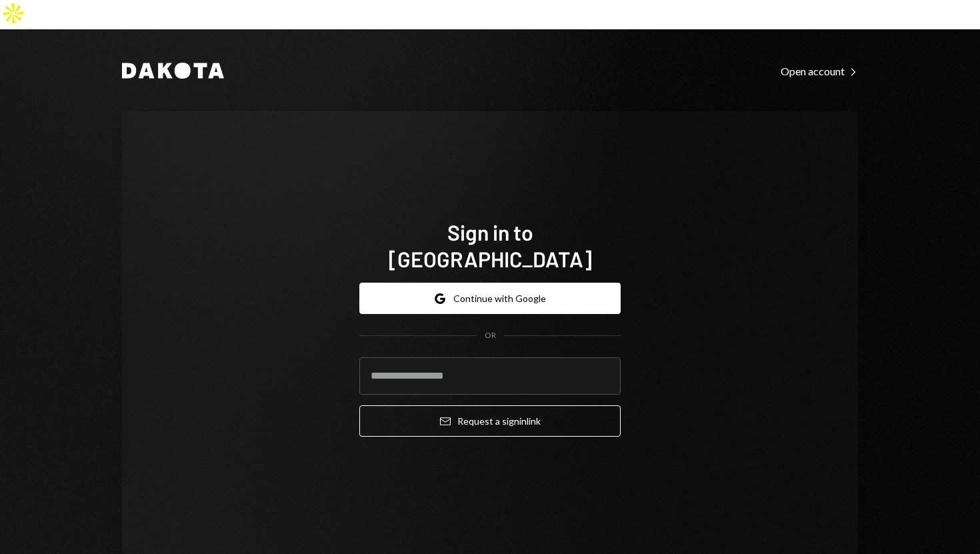 The height and width of the screenshot is (554, 980). I want to click on button: Request a signinlink, so click(490, 420).